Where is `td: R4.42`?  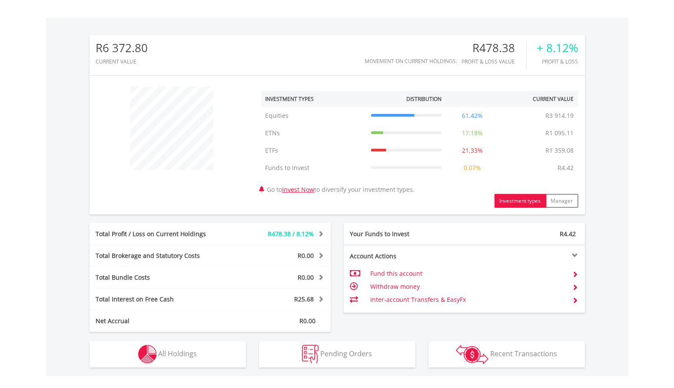 td: R4.42 is located at coordinates (566, 168).